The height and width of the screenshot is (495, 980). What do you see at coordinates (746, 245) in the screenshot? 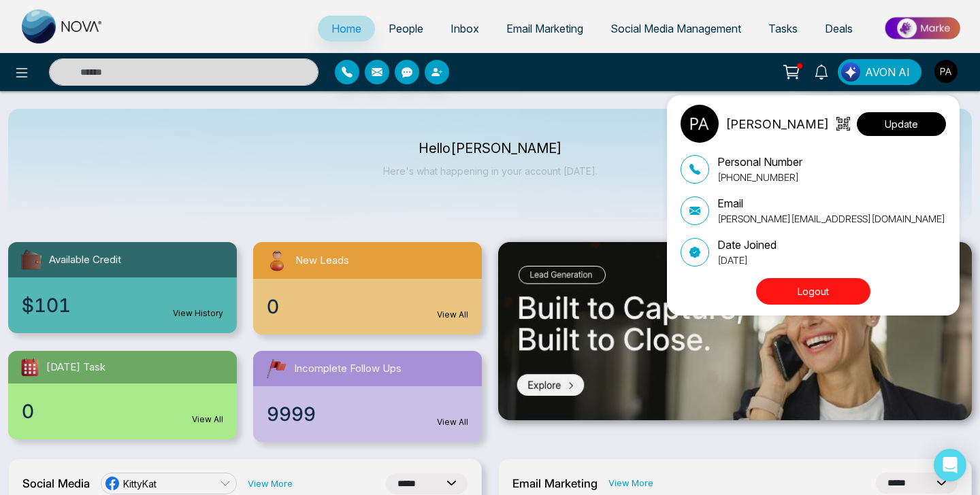
I see `p: Date Joined` at bounding box center [746, 245].